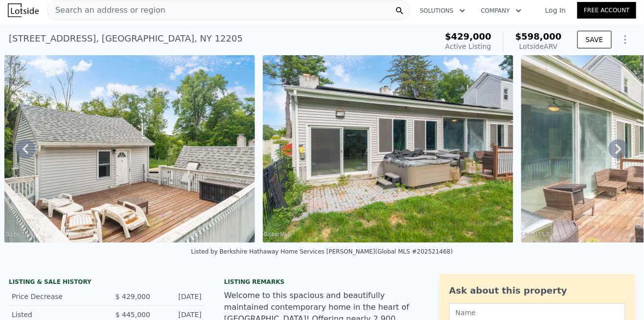 The height and width of the screenshot is (320, 644). Describe the element at coordinates (23, 10) in the screenshot. I see `img: Lotside` at that location.